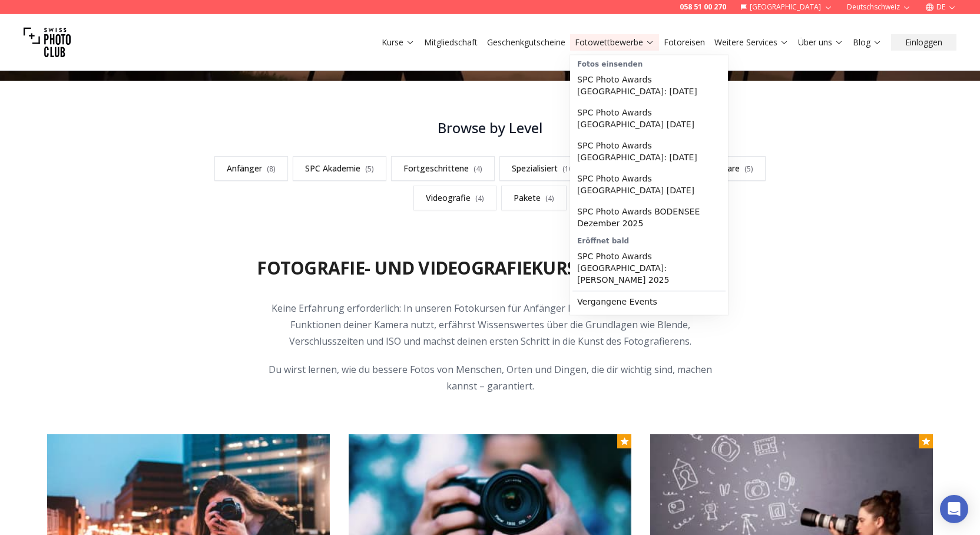 This screenshot has width=980, height=535. Describe the element at coordinates (526, 43) in the screenshot. I see `button: Geschenkgutscheine` at that location.